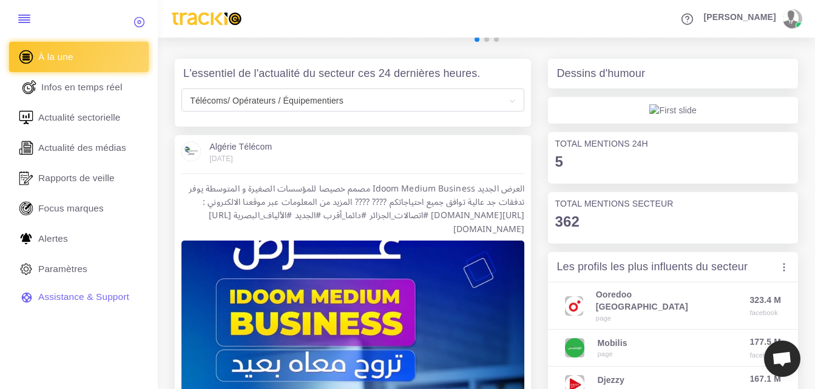 The width and height of the screenshot is (815, 389). I want to click on h4: L'essentiel de l'actualité du secteur ces 24 dernières heures., so click(331, 74).